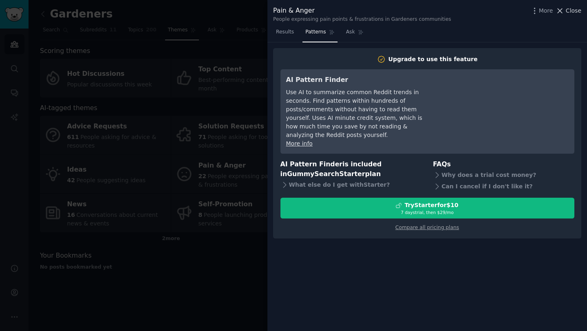 The height and width of the screenshot is (331, 587). Describe the element at coordinates (326, 174) in the screenshot. I see `span: GummySearch Starter` at that location.